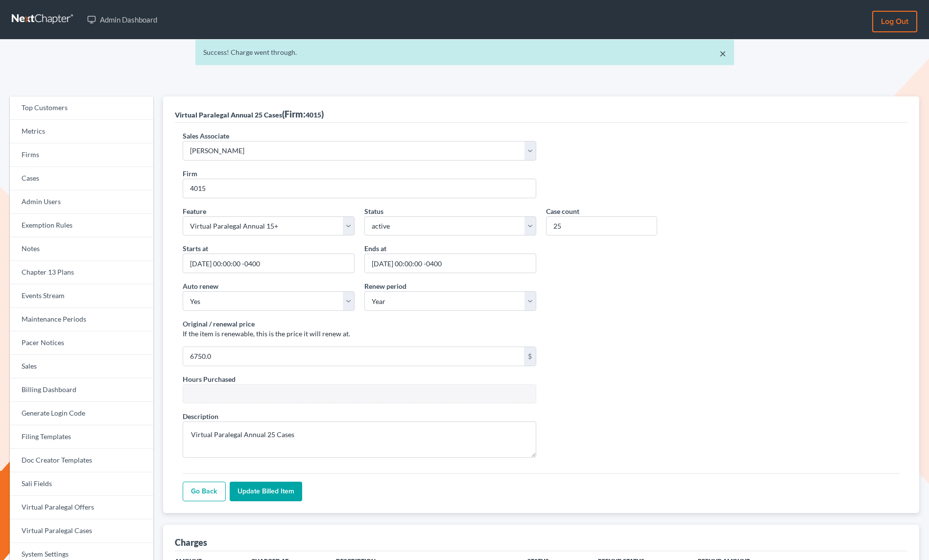 The width and height of the screenshot is (929, 560). Describe the element at coordinates (81, 203) in the screenshot. I see `a: Admin Users` at that location.